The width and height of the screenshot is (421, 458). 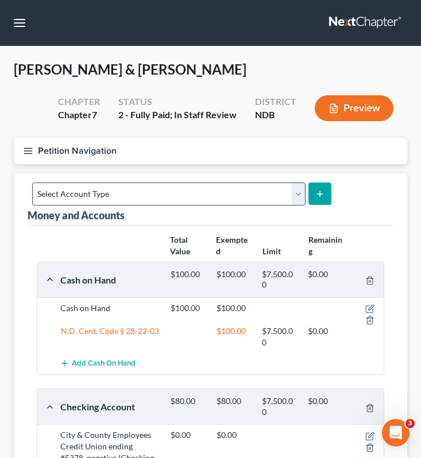 I want to click on div: 2 - Fully Paid; In Staff Review, so click(x=177, y=115).